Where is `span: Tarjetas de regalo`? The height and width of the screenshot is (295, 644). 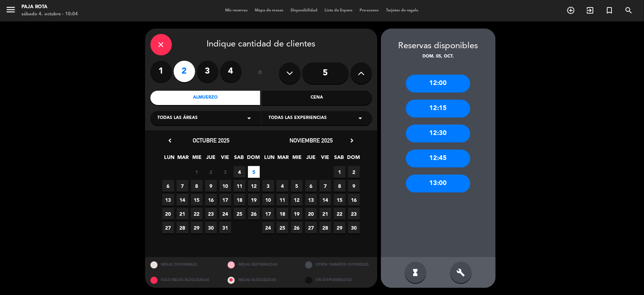 span: Tarjetas de regalo is located at coordinates (402, 10).